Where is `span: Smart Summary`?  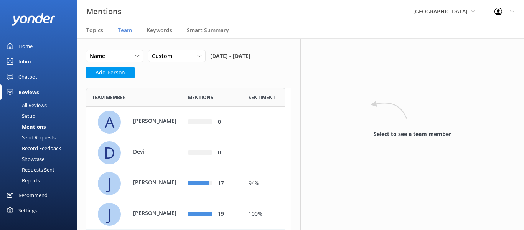
span: Smart Summary is located at coordinates (208, 30).